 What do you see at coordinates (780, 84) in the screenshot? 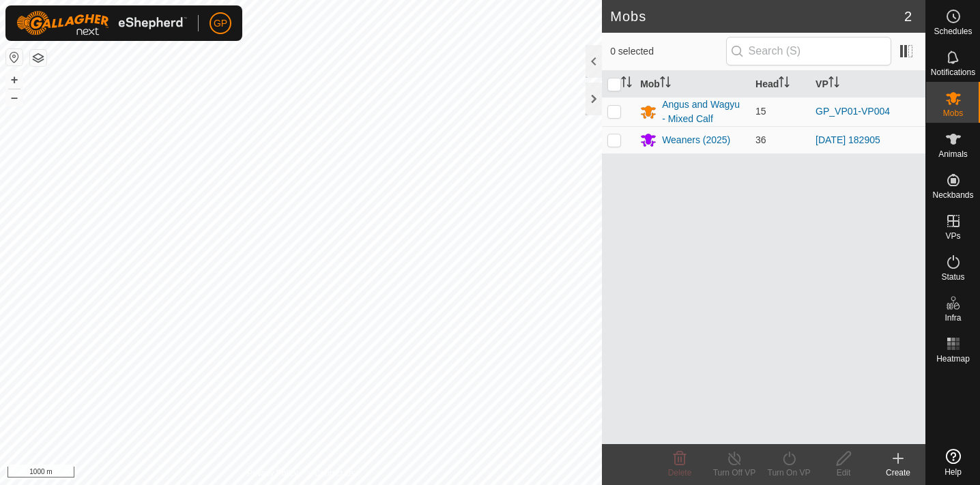
I see `th: Head` at bounding box center [780, 84].